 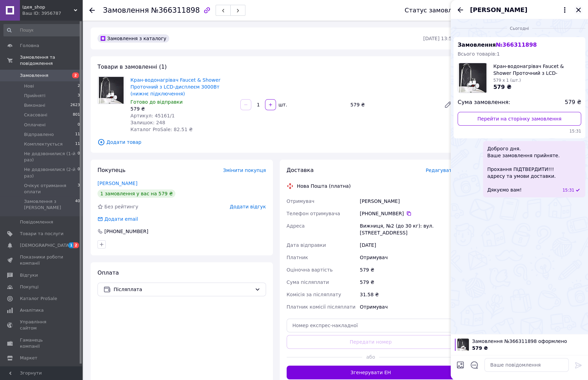 I want to click on span: Сума післяплати, so click(x=308, y=282).